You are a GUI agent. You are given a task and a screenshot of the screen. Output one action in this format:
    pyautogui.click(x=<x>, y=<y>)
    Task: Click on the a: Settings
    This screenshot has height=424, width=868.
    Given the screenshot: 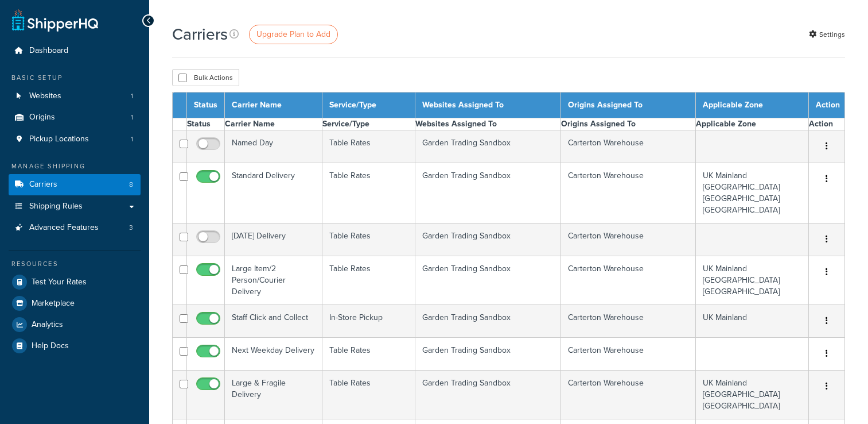 What is the action you would take?
    pyautogui.click(x=826, y=35)
    